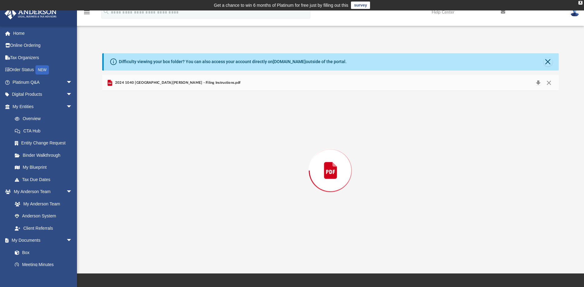  I want to click on div: Get a chance to win 6 months of Platinum for free just by filling out this, so click(281, 5).